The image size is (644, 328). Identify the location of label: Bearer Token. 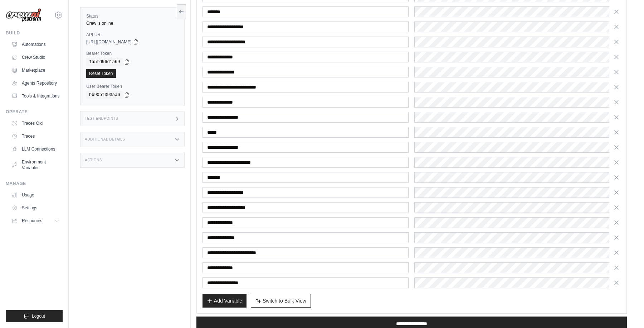
(132, 53).